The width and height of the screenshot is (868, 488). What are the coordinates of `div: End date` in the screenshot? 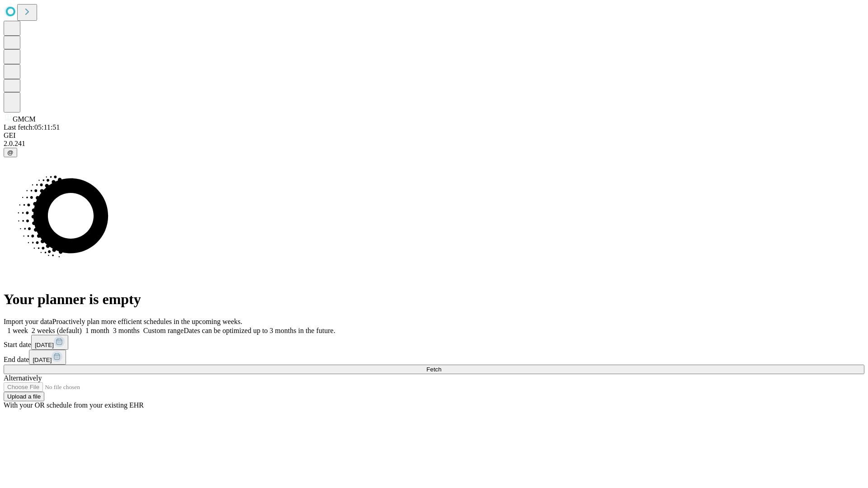 It's located at (434, 357).